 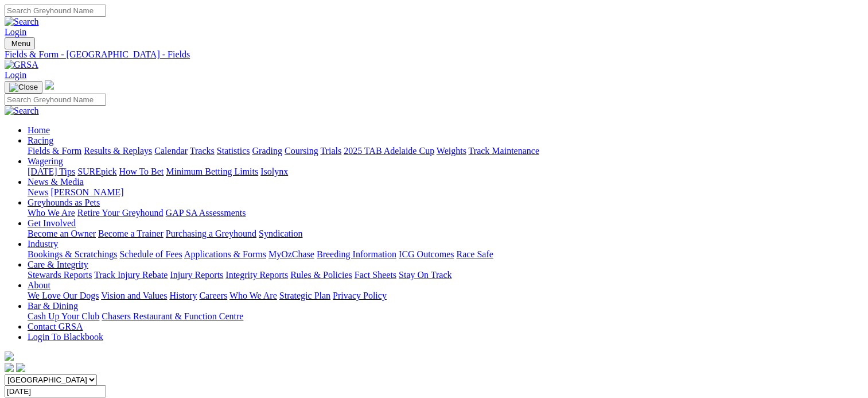 What do you see at coordinates (131, 233) in the screenshot?
I see `a: Become a Trainer` at bounding box center [131, 233].